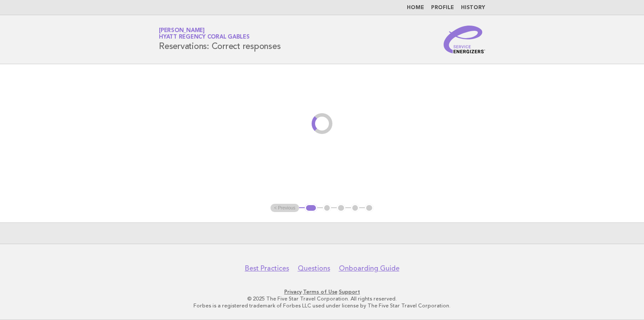 The height and width of the screenshot is (320, 644). What do you see at coordinates (322, 306) in the screenshot?
I see `p: Forbes is a registered trademark of Forbes LLC used under license by The Five Star Travel Corpora...` at bounding box center [322, 306].